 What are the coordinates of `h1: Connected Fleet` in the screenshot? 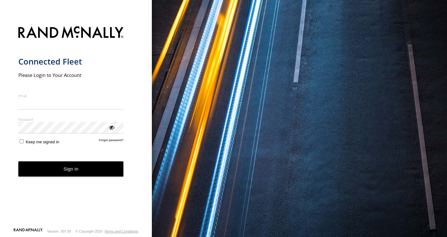 It's located at (71, 61).